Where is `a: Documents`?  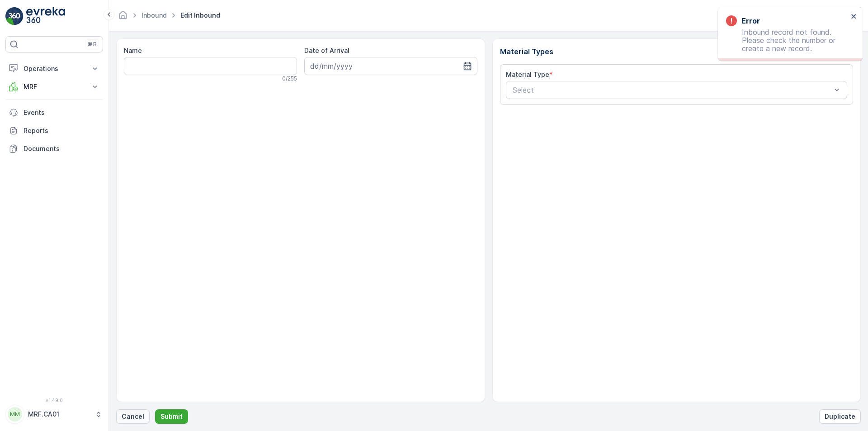
a: Documents is located at coordinates (54, 149).